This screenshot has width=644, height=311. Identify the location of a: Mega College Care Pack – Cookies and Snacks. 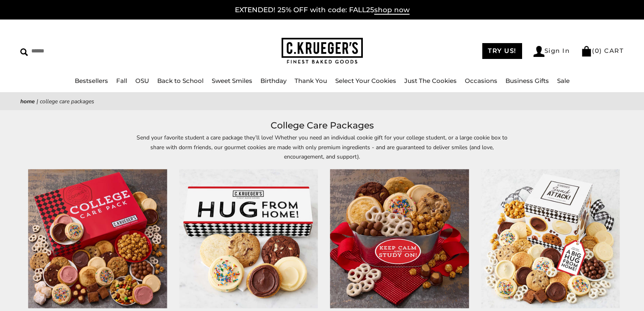
(98, 239).